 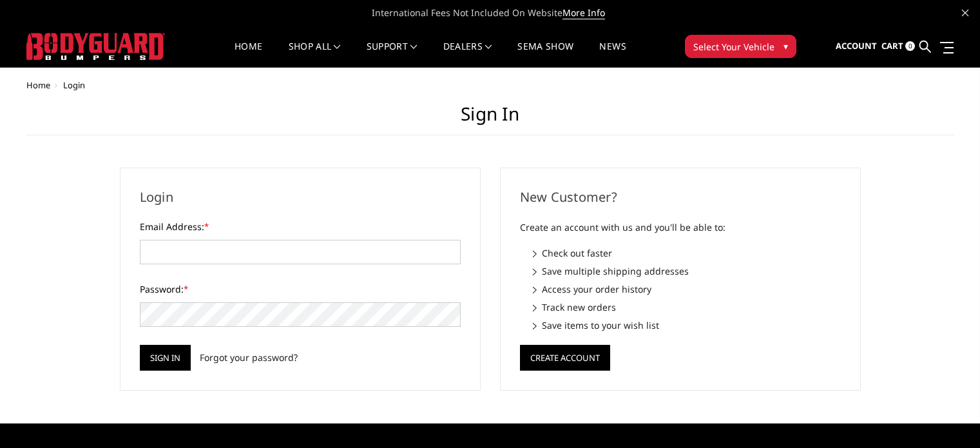 What do you see at coordinates (300, 227) in the screenshot?
I see `label: Email Address:` at bounding box center [300, 227].